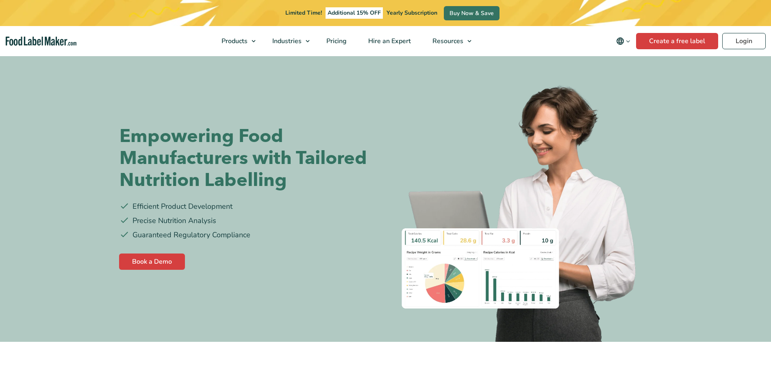 The width and height of the screenshot is (771, 376). Describe the element at coordinates (152, 261) in the screenshot. I see `a: Book a Demo` at that location.